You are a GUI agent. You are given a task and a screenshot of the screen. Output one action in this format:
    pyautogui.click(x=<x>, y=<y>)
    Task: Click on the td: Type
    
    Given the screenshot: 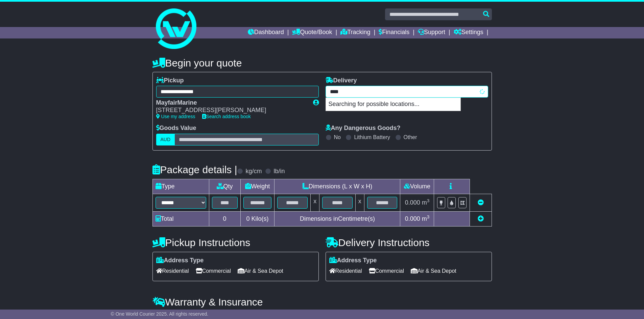 What is the action you would take?
    pyautogui.click(x=181, y=186)
    